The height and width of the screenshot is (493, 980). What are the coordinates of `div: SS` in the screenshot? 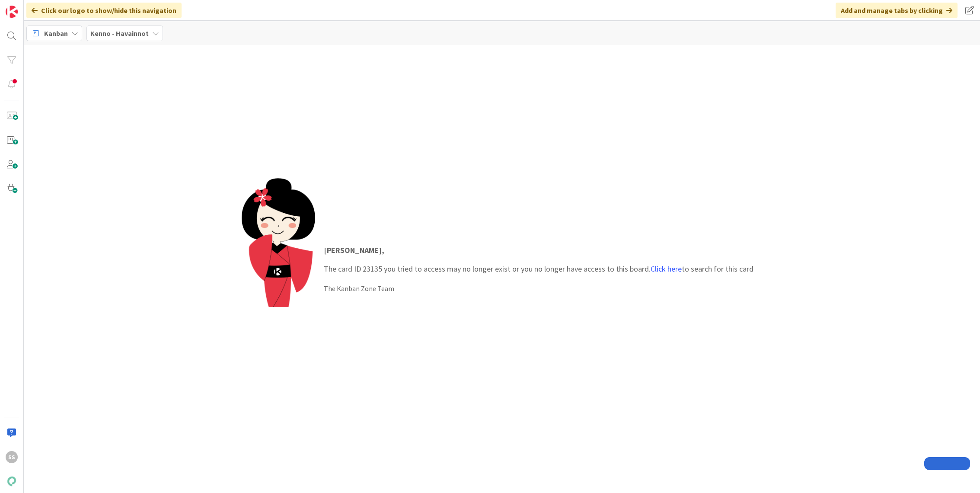 It's located at (12, 458).